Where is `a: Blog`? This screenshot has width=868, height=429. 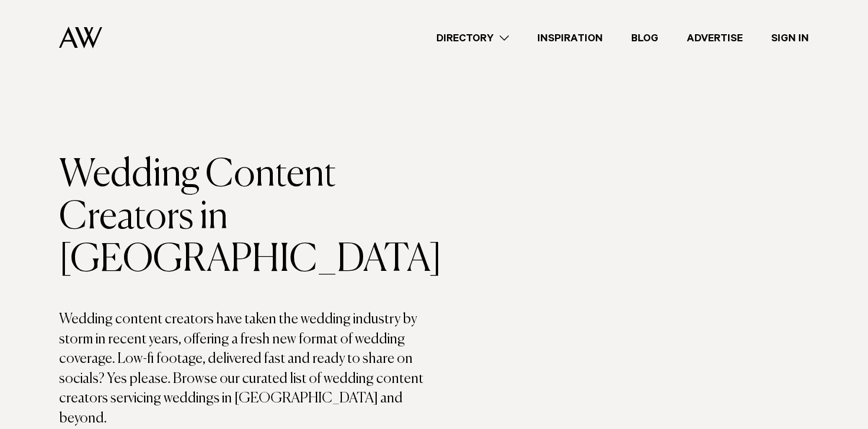 a: Blog is located at coordinates (645, 38).